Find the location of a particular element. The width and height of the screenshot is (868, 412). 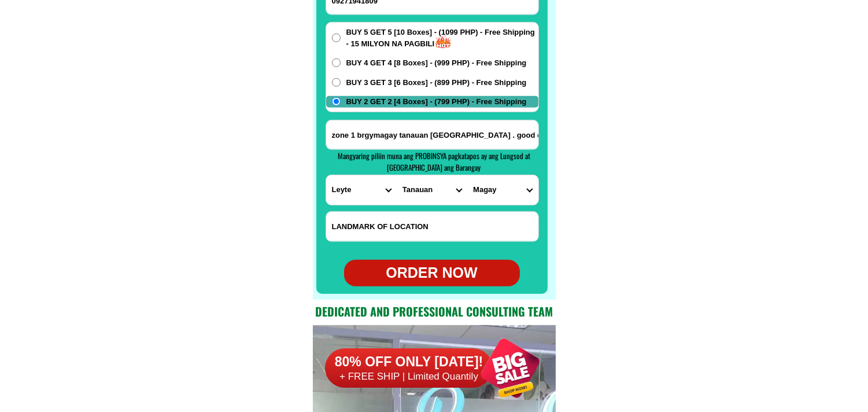

input: BUY 3 GET 3 [6 Boxes] - (899 PHP) - Free Shipping is located at coordinates (336, 82).